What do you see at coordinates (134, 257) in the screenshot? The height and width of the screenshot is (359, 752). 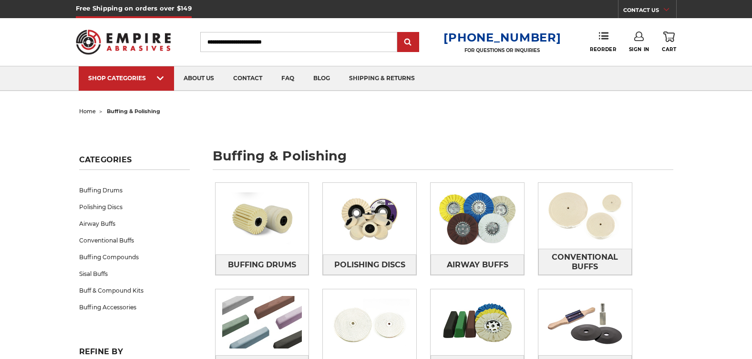 I see `a: Buffing Compounds` at bounding box center [134, 257].